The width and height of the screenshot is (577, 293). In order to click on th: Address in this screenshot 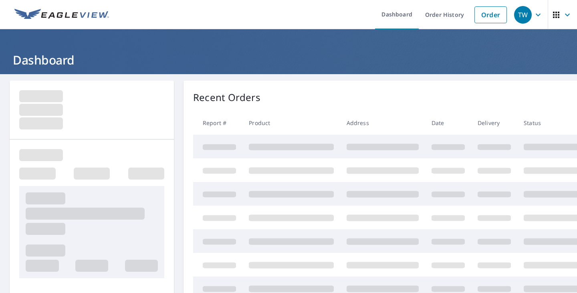, I will do `click(383, 123)`.